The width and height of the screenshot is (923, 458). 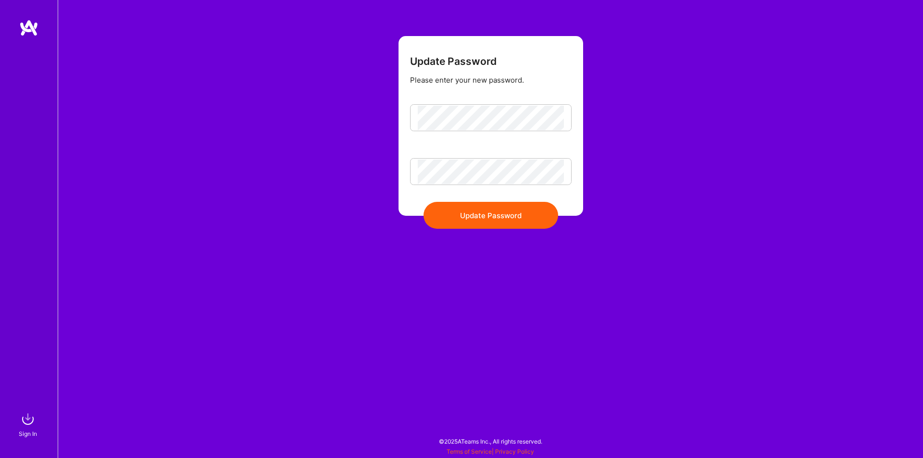 What do you see at coordinates (514, 451) in the screenshot?
I see `a: Privacy Policy` at bounding box center [514, 451].